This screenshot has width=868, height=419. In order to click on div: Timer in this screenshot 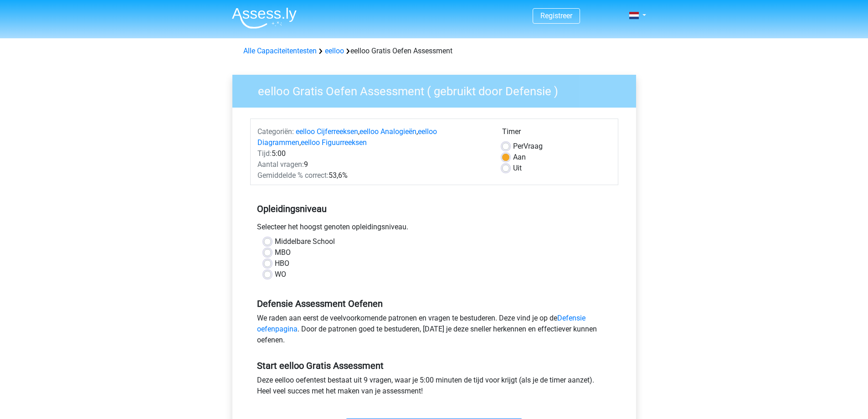, I will do `click(556, 133)`.